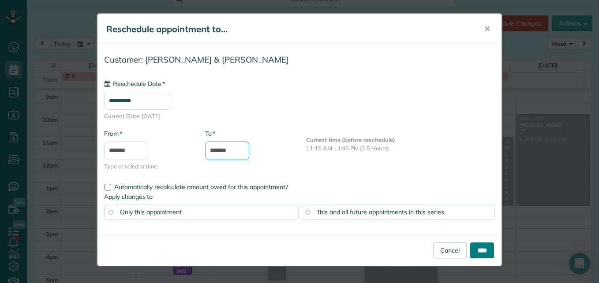 Image resolution: width=599 pixels, height=283 pixels. Describe the element at coordinates (450, 250) in the screenshot. I see `a: Cancel` at that location.